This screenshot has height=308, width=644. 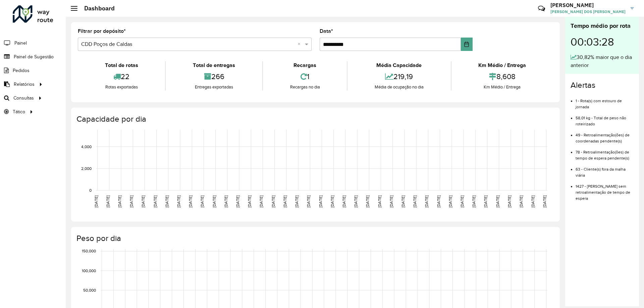 I want to click on div: Média Capacidade, so click(x=398, y=66).